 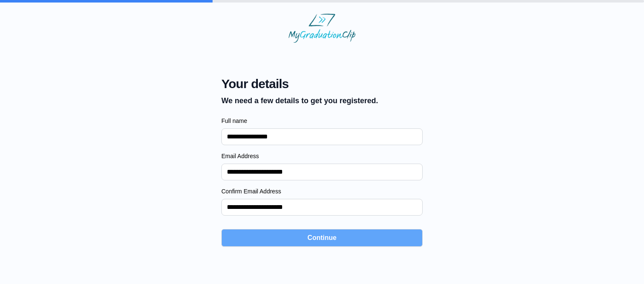 What do you see at coordinates (322, 156) in the screenshot?
I see `label: Email Address` at bounding box center [322, 156].